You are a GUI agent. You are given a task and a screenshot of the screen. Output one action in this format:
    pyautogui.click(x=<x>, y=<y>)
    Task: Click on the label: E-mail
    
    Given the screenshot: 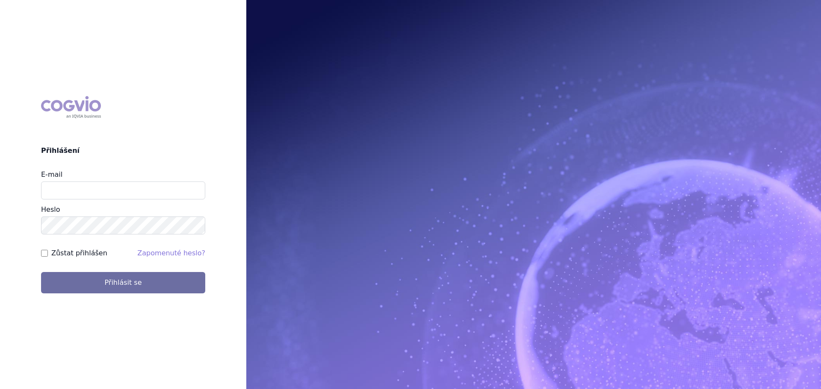 What is the action you would take?
    pyautogui.click(x=52, y=174)
    